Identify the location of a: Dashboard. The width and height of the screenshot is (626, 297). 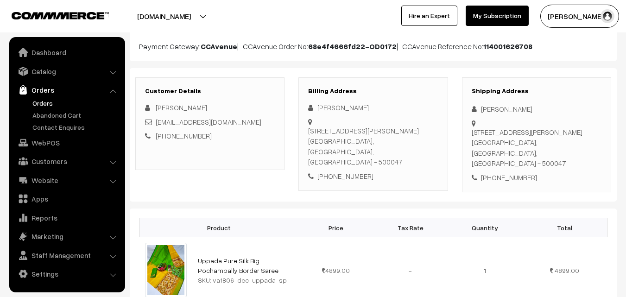
(67, 52).